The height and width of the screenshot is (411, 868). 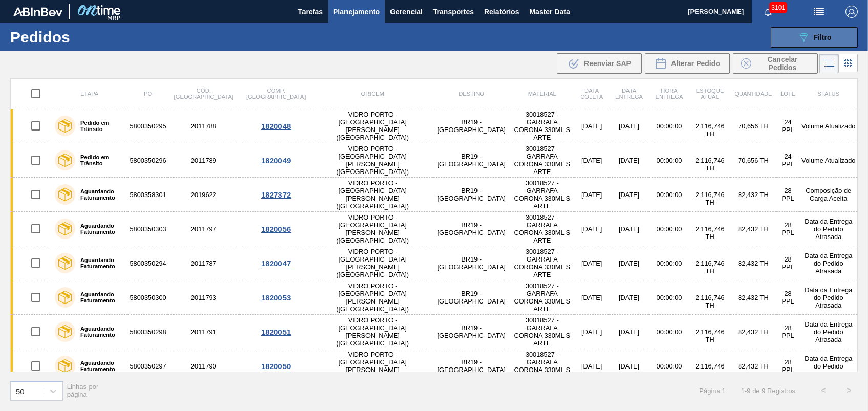 What do you see at coordinates (629, 93) in the screenshot?
I see `span: Data entrega` at bounding box center [629, 93].